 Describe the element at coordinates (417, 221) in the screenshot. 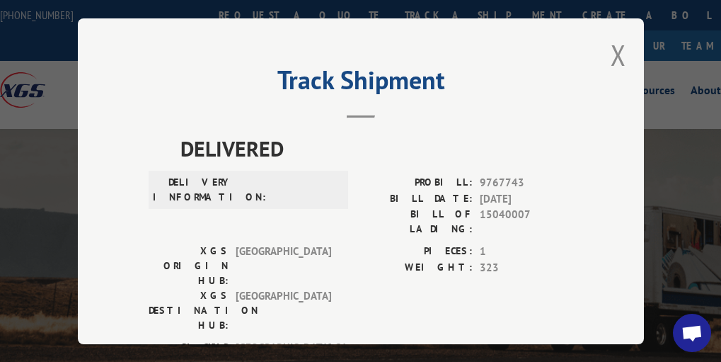

I see `label: BILL OF LADING:` at that location.